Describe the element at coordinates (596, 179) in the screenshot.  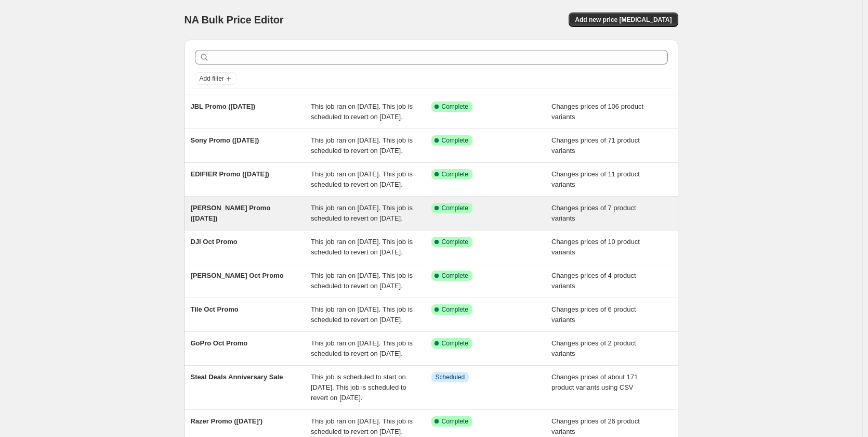
I see `span: Changes prices of 11 product variants` at that location.